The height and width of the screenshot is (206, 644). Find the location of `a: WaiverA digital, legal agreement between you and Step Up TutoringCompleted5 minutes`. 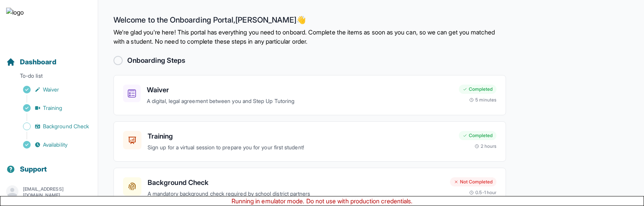

a: WaiverA digital, legal agreement between you and Step Up TutoringCompleted5 minutes is located at coordinates (310, 95).